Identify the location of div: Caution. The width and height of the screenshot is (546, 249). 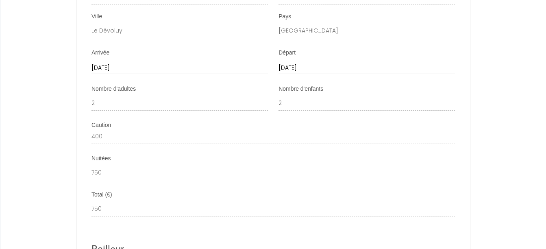
(273, 125).